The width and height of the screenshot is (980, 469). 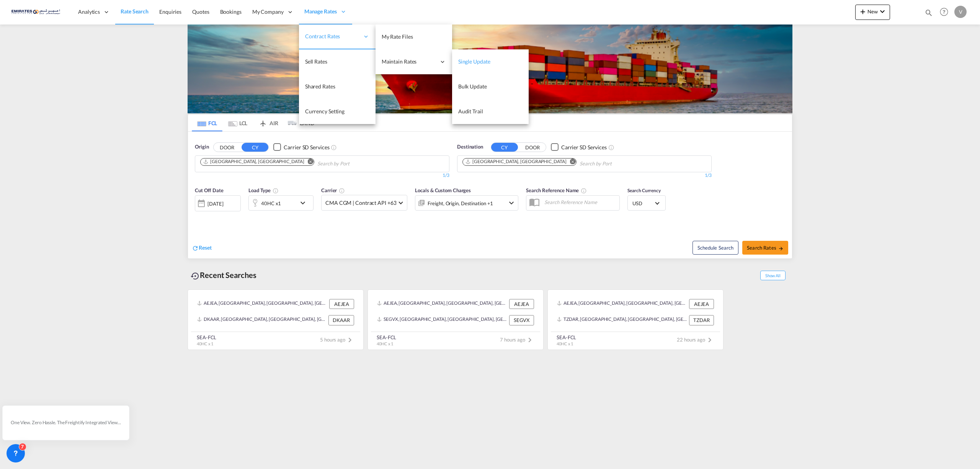 What do you see at coordinates (338, 61) in the screenshot?
I see `a: Sell Rates` at bounding box center [338, 61].